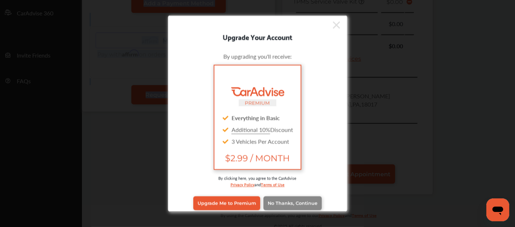  I want to click on span: Upgrade Me to Premium, so click(226, 203).